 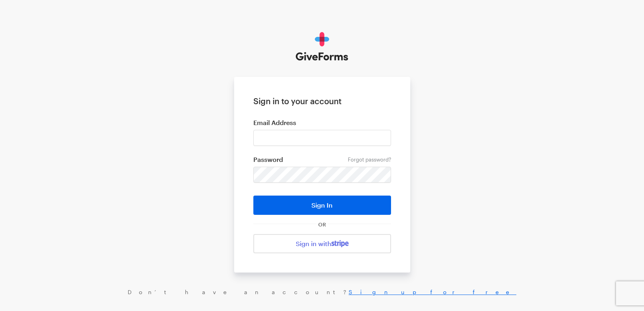 What do you see at coordinates (322, 101) in the screenshot?
I see `h1: Sign in to your account` at bounding box center [322, 101].